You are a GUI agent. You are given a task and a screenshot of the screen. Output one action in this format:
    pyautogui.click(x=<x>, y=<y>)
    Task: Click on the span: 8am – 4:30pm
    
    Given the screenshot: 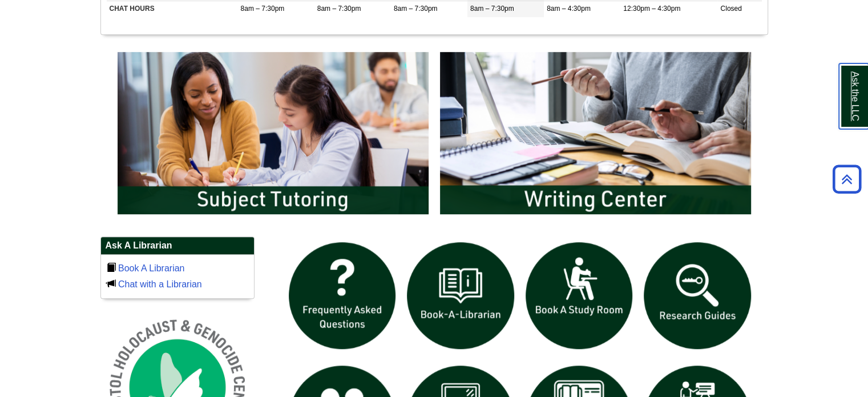 What is the action you would take?
    pyautogui.click(x=569, y=9)
    